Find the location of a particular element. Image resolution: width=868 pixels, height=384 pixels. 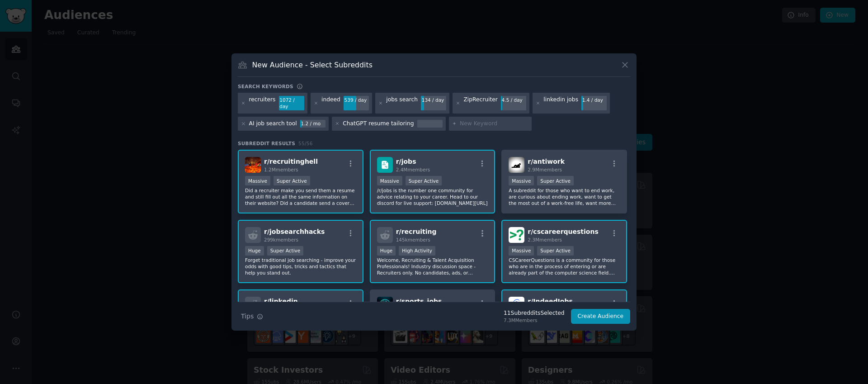

span: r/ jobsearchhacks is located at coordinates (294, 231).